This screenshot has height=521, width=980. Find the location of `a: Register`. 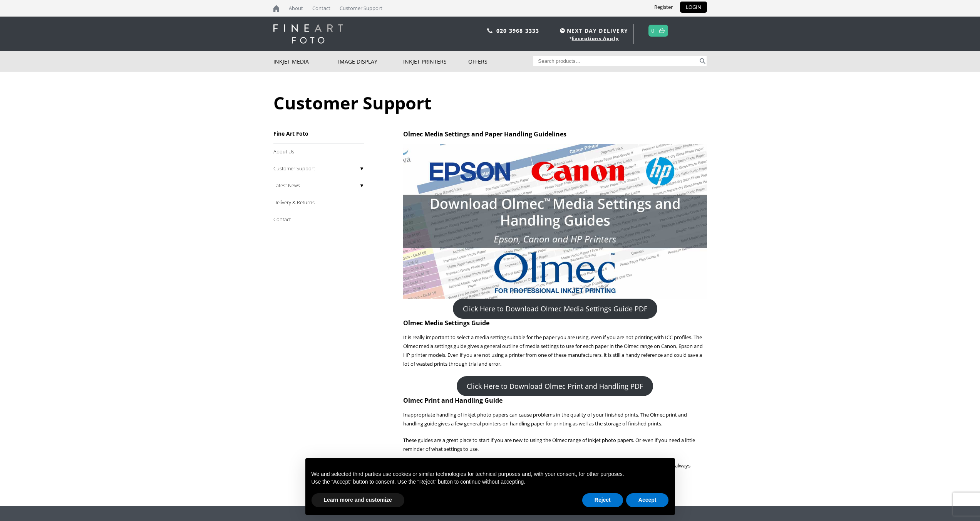

a: Register is located at coordinates (664, 7).